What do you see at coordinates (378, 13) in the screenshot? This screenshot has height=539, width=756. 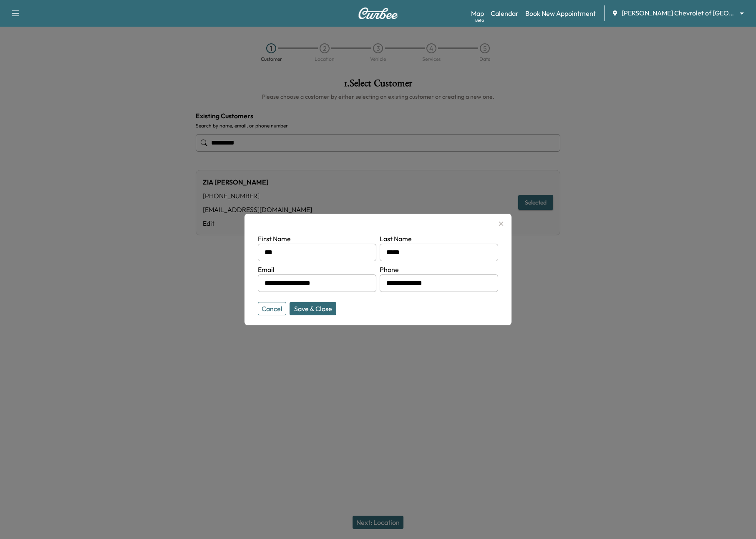 I see `img: Curbee Logo` at bounding box center [378, 13].